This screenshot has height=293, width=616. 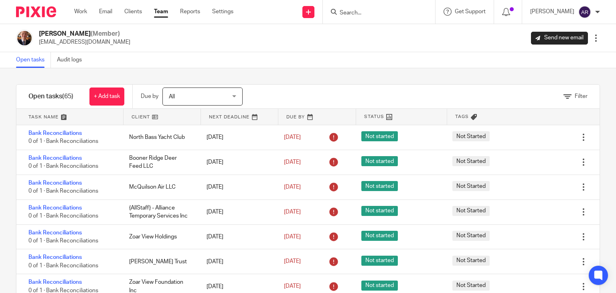 What do you see at coordinates (81, 12) in the screenshot?
I see `a: Work` at bounding box center [81, 12].